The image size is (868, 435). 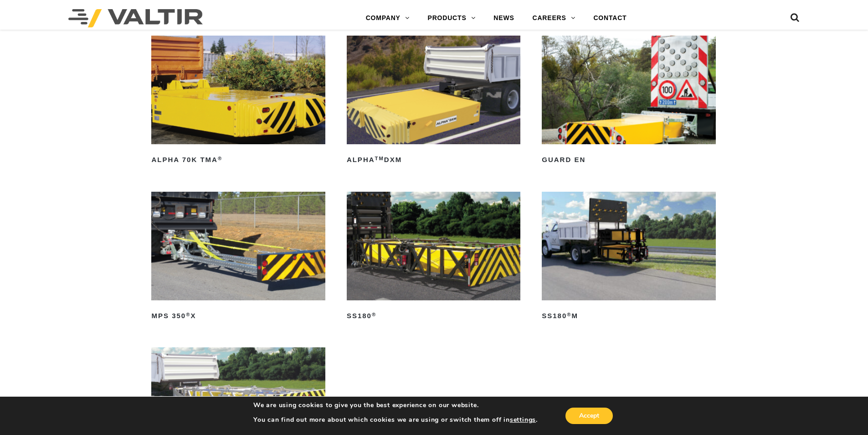 I want to click on button: settings, so click(x=523, y=420).